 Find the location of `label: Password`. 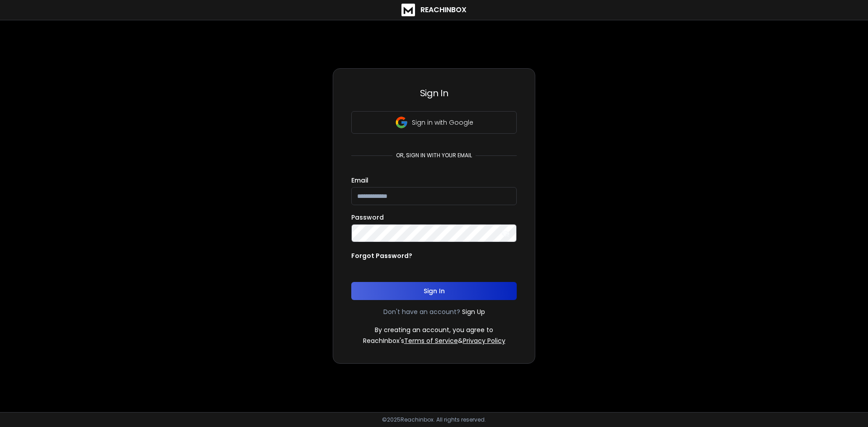

label: Password is located at coordinates (368, 217).